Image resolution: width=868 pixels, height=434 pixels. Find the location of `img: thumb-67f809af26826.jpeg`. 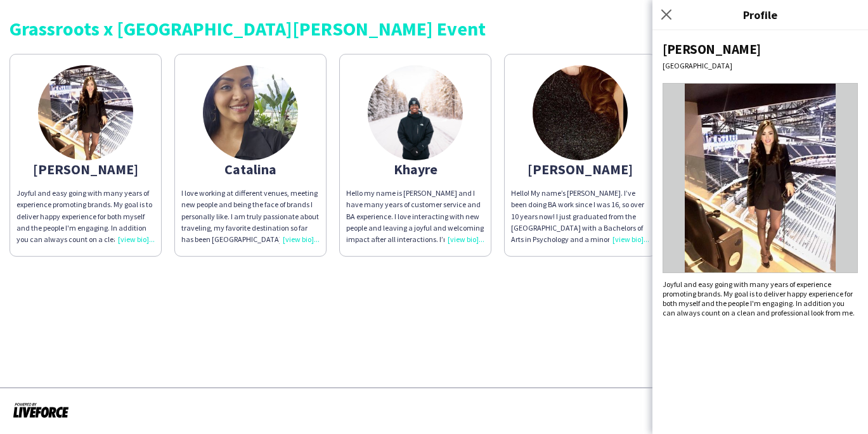

img: thumb-67f809af26826.jpeg is located at coordinates (415, 113).